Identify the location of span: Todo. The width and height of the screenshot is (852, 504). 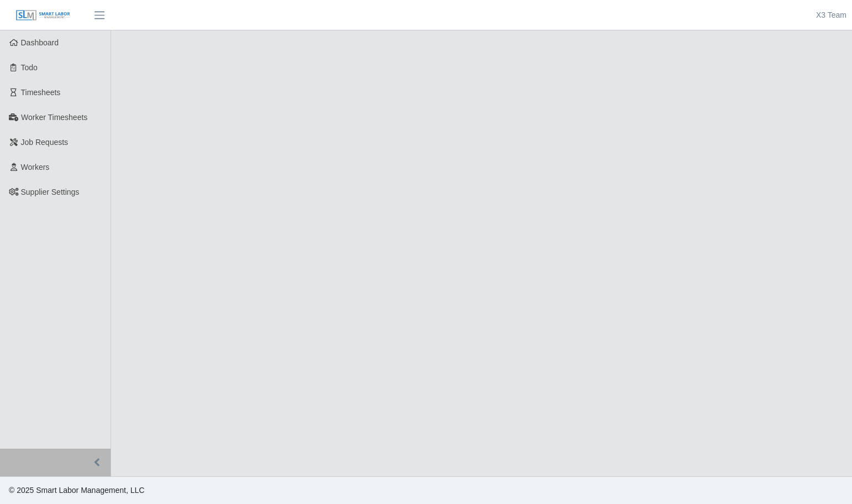
(29, 67).